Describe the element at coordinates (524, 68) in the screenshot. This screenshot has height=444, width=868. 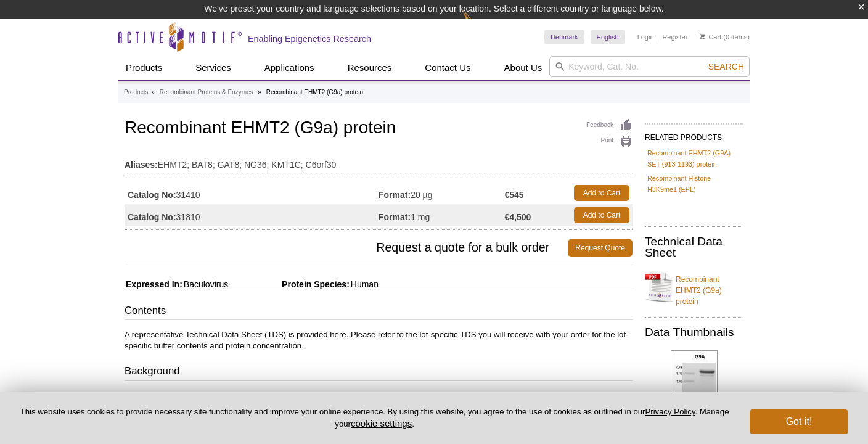
I see `a: About Us` at that location.